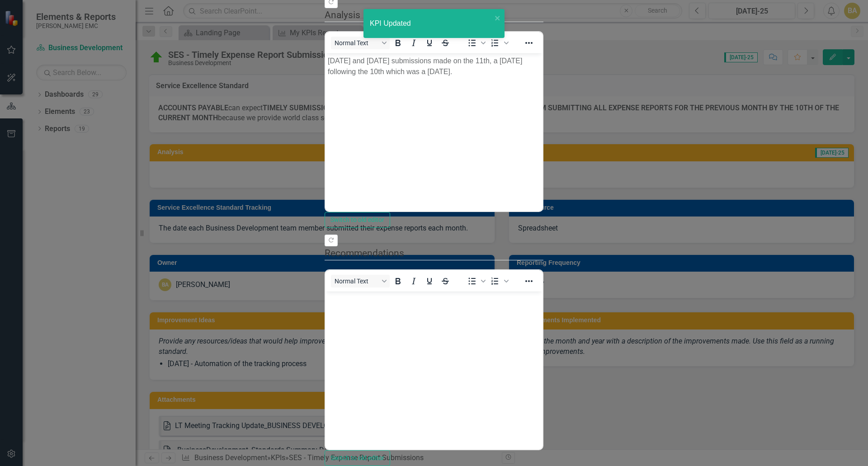  What do you see at coordinates (431, 24) in the screenshot?
I see `div: KPI Updated` at bounding box center [431, 24].